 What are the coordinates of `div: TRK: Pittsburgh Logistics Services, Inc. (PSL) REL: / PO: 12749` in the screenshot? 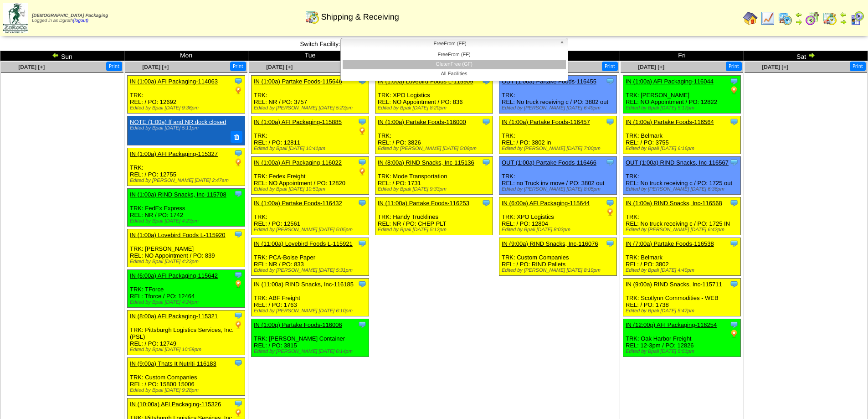 It's located at (187, 332).